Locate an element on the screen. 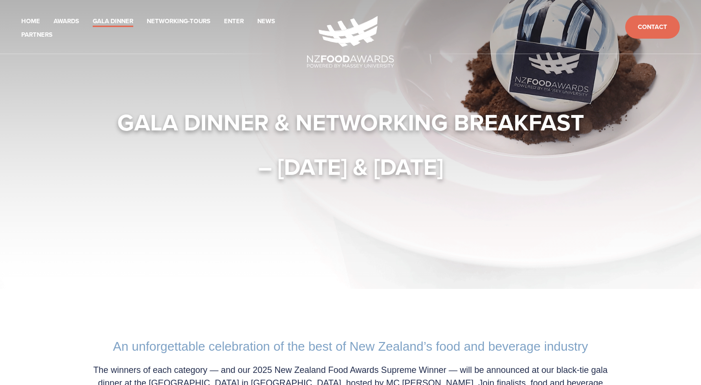 The image size is (701, 385). h2: An unforgettable celebration of the best of New Zealand’s food and beverage industry is located at coordinates (351, 346).